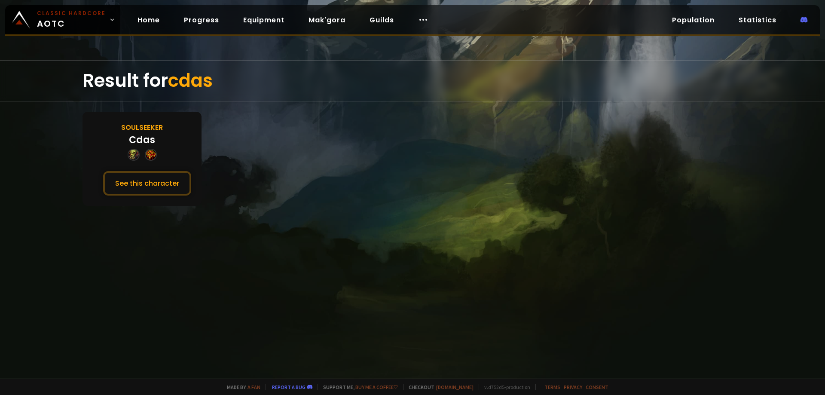  Describe the element at coordinates (382, 20) in the screenshot. I see `a: Guilds` at that location.